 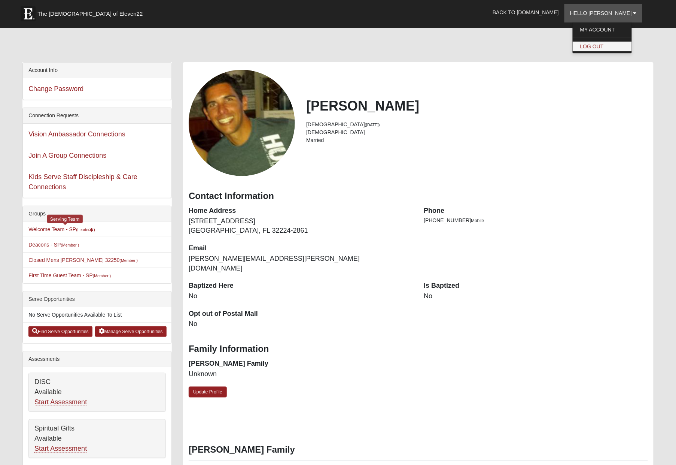 What do you see at coordinates (60, 331) in the screenshot?
I see `a: Find Serve Opportunities` at bounding box center [60, 331].